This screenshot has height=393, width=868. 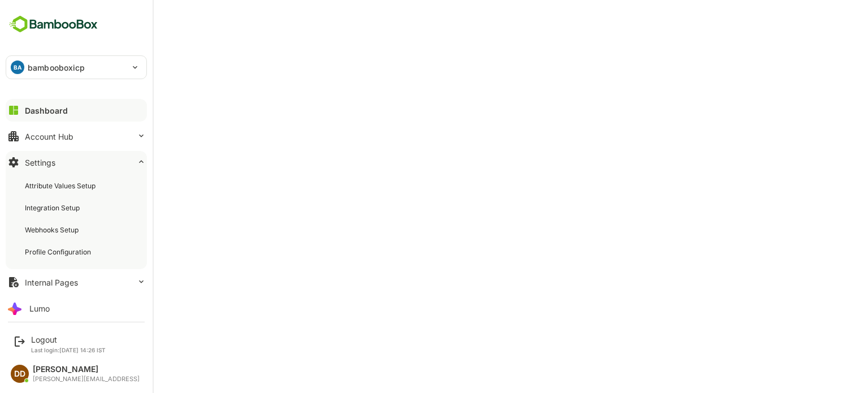 I want to click on button: Account Hub, so click(x=77, y=136).